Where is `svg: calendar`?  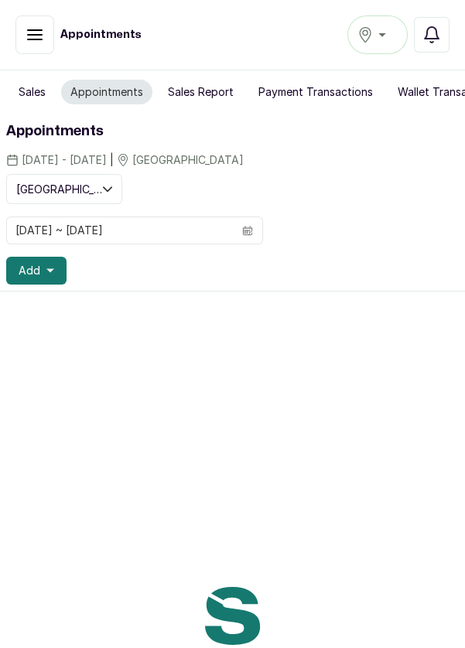 svg: calendar is located at coordinates (248, 231).